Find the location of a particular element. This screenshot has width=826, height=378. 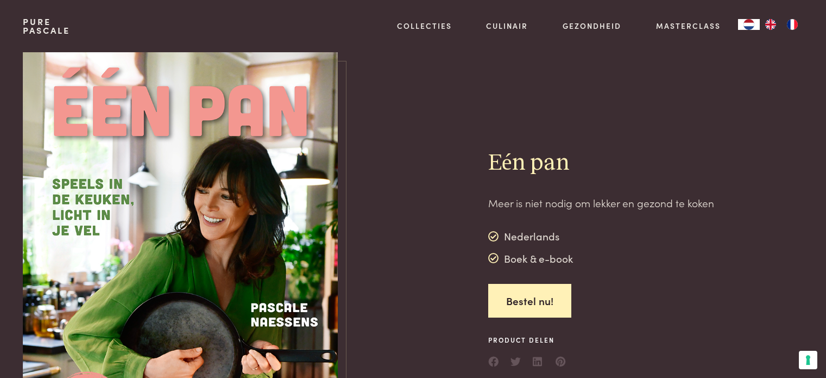

aside: Language selected: Nederlands is located at coordinates (771, 24).